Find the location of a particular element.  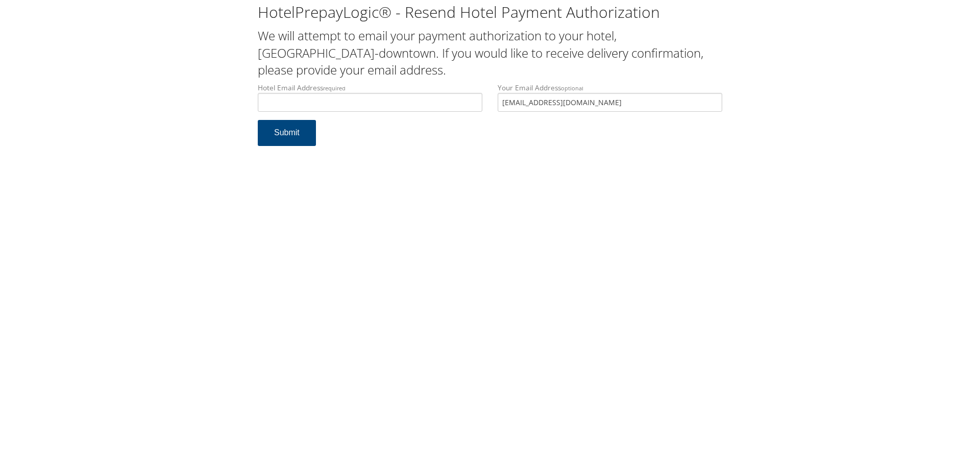

label: Hotel Email Address is located at coordinates (370, 97).